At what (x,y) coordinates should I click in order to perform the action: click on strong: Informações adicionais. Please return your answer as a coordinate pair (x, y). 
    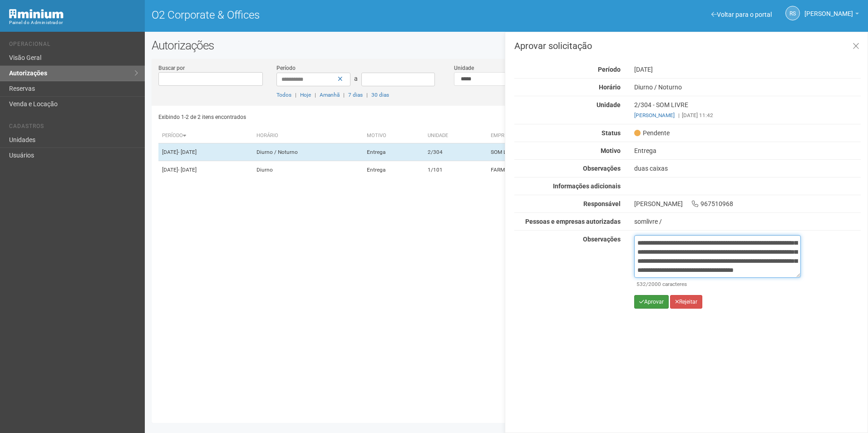
    Looking at the image, I should click on (586, 186).